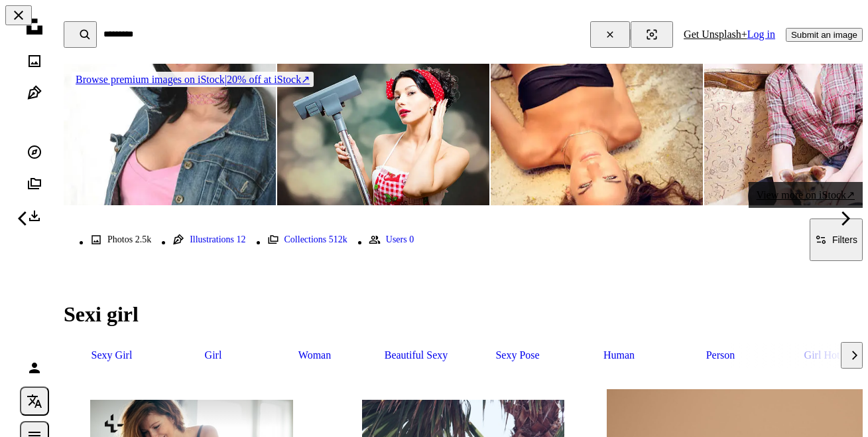 This screenshot has width=868, height=437. Describe the element at coordinates (618, 355) in the screenshot. I see `a: human` at that location.